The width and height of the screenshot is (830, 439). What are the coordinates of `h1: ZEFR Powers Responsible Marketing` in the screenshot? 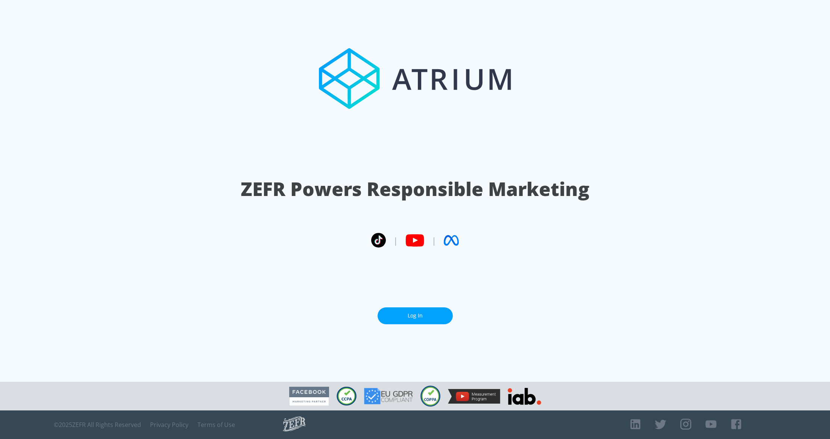 It's located at (415, 189).